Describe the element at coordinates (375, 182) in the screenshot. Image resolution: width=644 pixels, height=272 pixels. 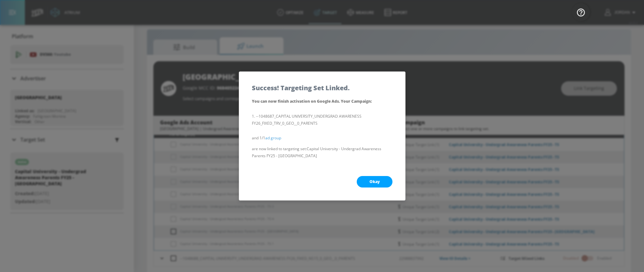
I see `span: Okay` at that location.